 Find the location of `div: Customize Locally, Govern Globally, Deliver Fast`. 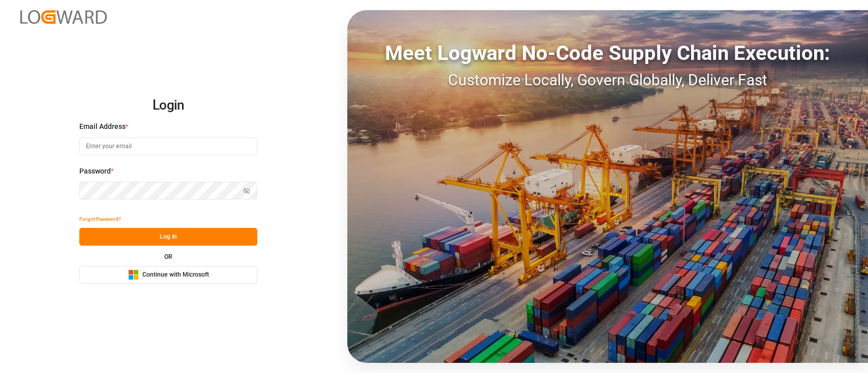

div: Customize Locally, Govern Globally, Deliver Fast is located at coordinates (607, 80).